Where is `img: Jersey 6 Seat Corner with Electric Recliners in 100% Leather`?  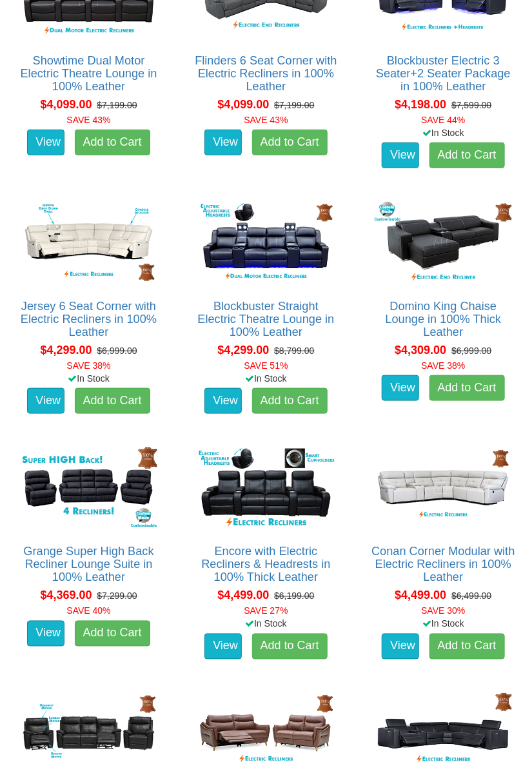
img: Jersey 6 Seat Corner with Electric Recliners in 100% Leather is located at coordinates (88, 243).